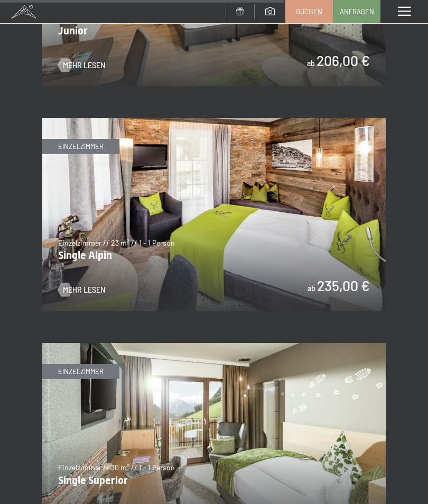 Image resolution: width=428 pixels, height=504 pixels. What do you see at coordinates (214, 215) in the screenshot?
I see `img: Single Alpin` at bounding box center [214, 215].